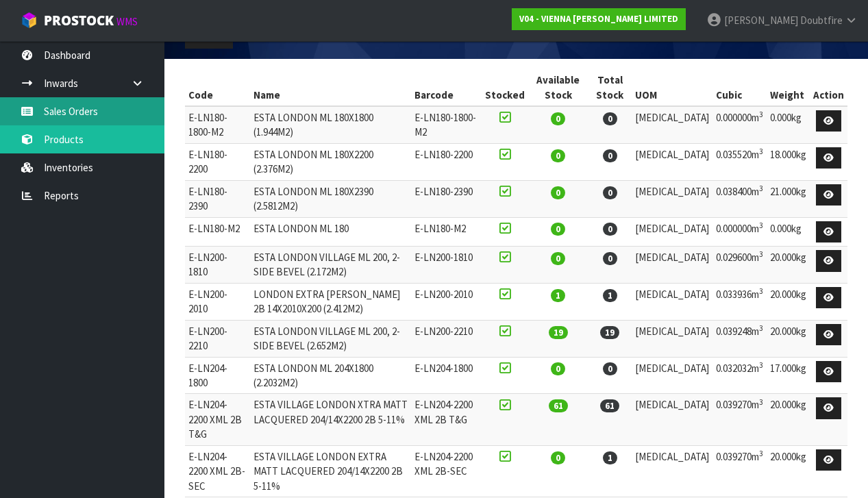 The width and height of the screenshot is (868, 498). What do you see at coordinates (330, 198) in the screenshot?
I see `td: ESTA LONDON ML 180X2390 (2.5812M2)` at bounding box center [330, 198].